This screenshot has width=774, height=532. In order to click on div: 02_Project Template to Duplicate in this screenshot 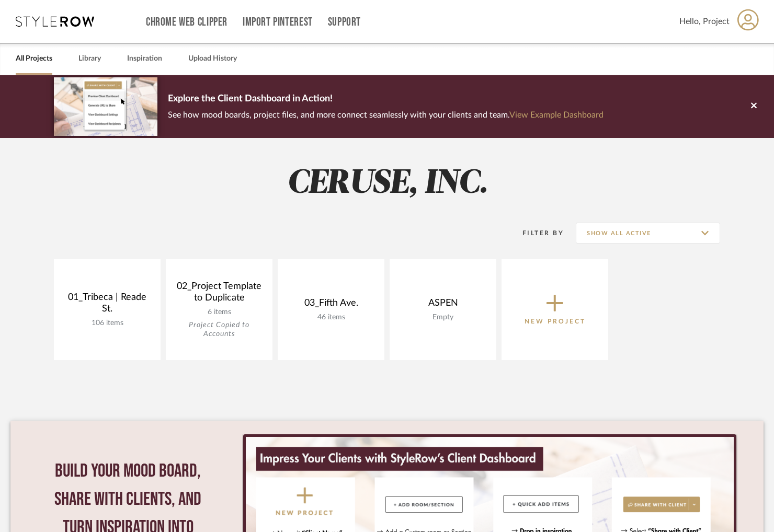, I will do `click(219, 294)`.